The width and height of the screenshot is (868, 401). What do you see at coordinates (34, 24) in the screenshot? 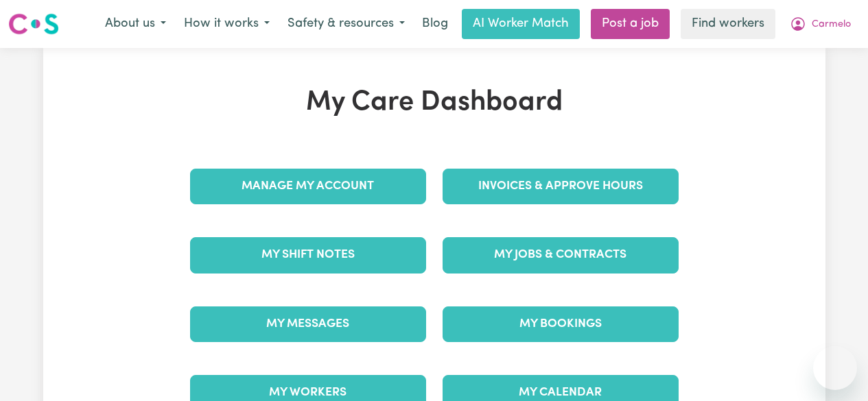
I see `img: Careseekers logo` at bounding box center [34, 24].